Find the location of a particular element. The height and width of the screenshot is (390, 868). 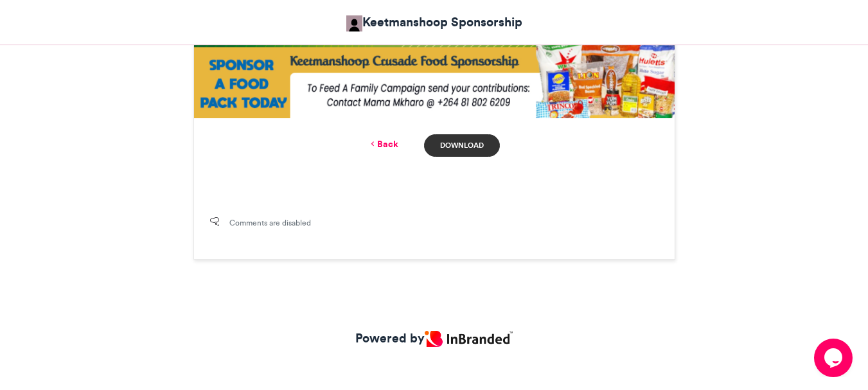

span: Comments are disabled is located at coordinates (270, 223).